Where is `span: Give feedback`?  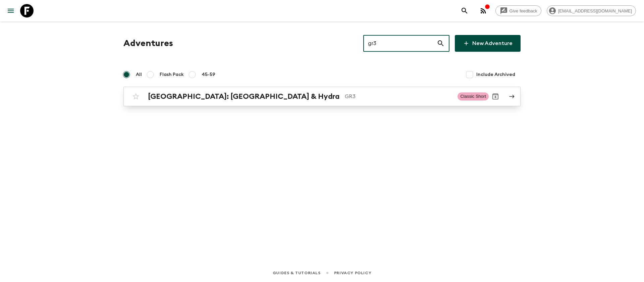
span: Give feedback is located at coordinates (524, 11).